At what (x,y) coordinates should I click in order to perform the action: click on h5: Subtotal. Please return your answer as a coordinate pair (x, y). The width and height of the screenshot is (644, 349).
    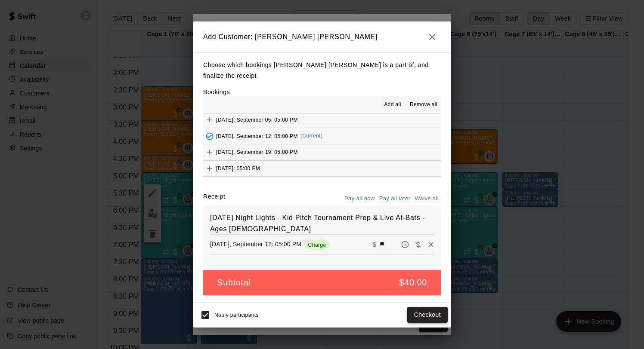
    Looking at the image, I should click on (234, 283).